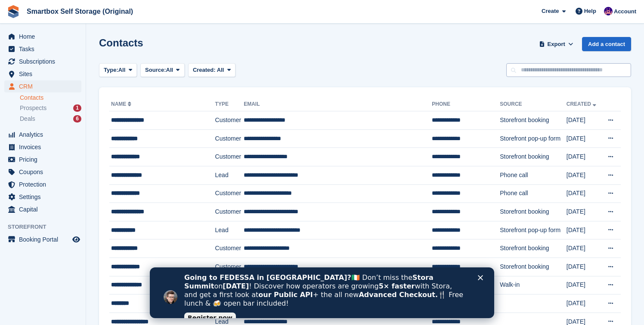  Describe the element at coordinates (45, 135) in the screenshot. I see `span: Analytics` at that location.